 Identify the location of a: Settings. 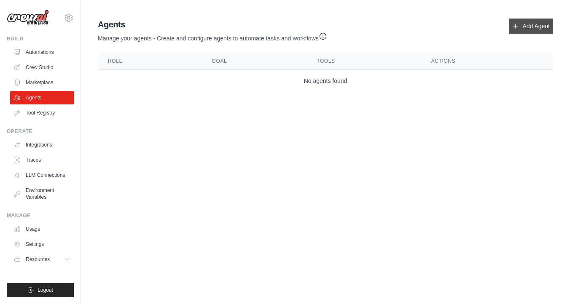
(42, 244).